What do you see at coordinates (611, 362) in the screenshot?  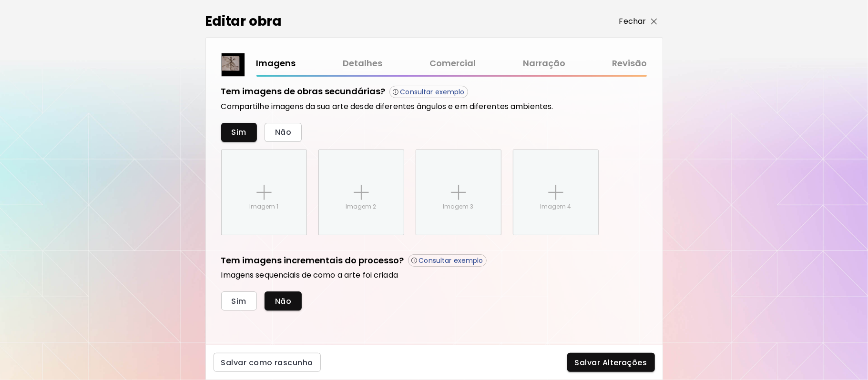 I see `button: Salvar Alterações` at bounding box center [611, 362].